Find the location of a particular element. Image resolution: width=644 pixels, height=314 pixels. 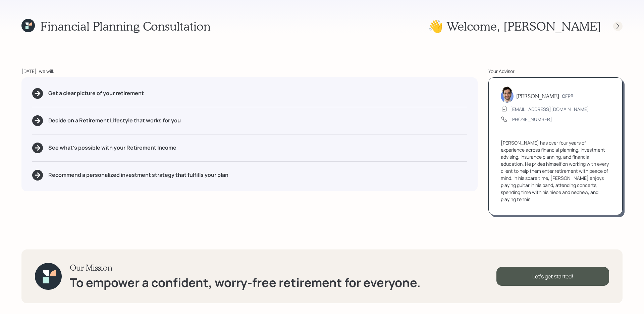

div: Let's get started! is located at coordinates (553, 276).